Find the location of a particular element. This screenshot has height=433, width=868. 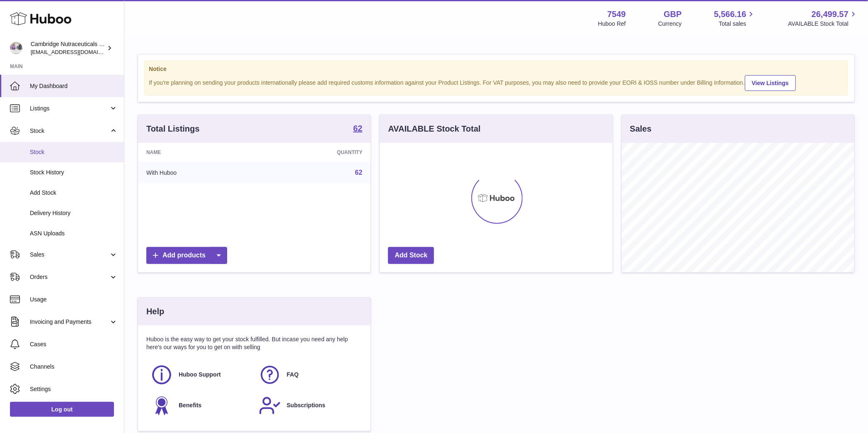

th: Name is located at coordinates (200, 152).